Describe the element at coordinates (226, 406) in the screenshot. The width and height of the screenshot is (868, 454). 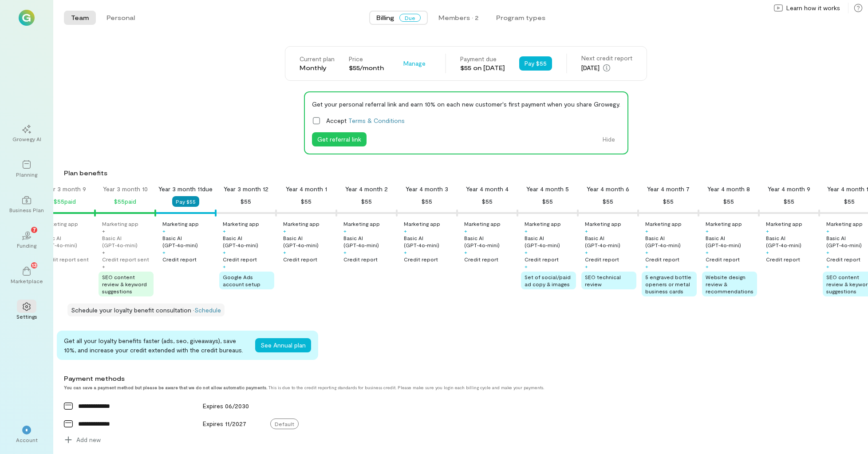
I see `span: Expires 06/2030` at that location.